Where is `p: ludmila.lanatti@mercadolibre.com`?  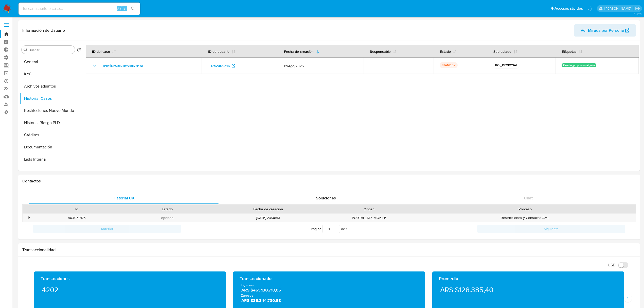
p: ludmila.lanatti@mercadolibre.com is located at coordinates (619, 9).